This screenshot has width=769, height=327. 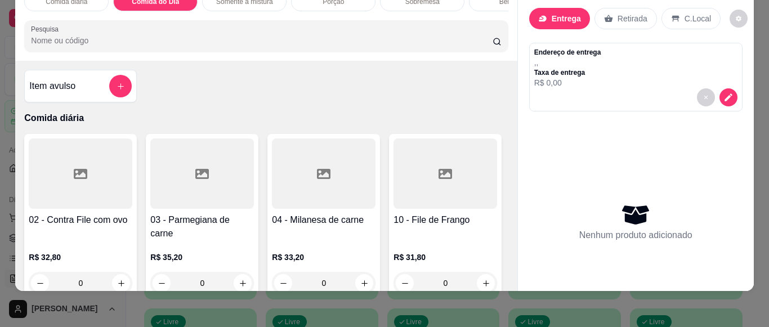 What do you see at coordinates (202, 257) in the screenshot?
I see `p: R$ 35,20` at bounding box center [202, 257].